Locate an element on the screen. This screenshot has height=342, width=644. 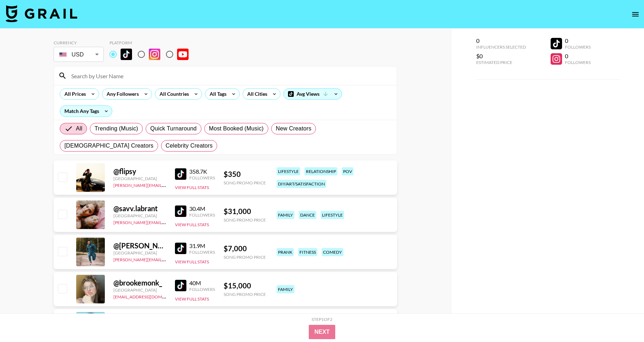
div: pov is located at coordinates (348, 171).